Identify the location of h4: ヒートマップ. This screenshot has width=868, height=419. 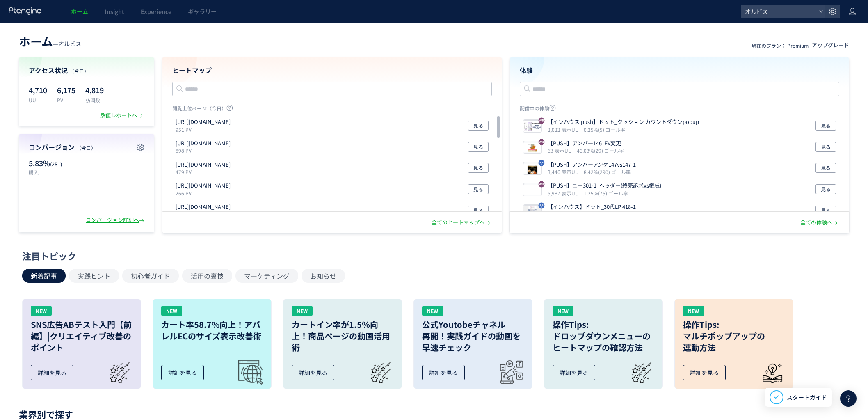
(332, 70).